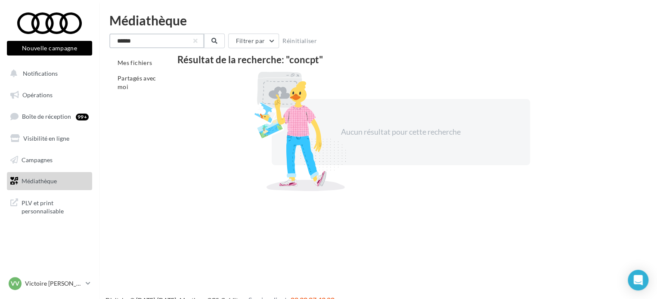 The height and width of the screenshot is (299, 657). I want to click on span: VV, so click(15, 284).